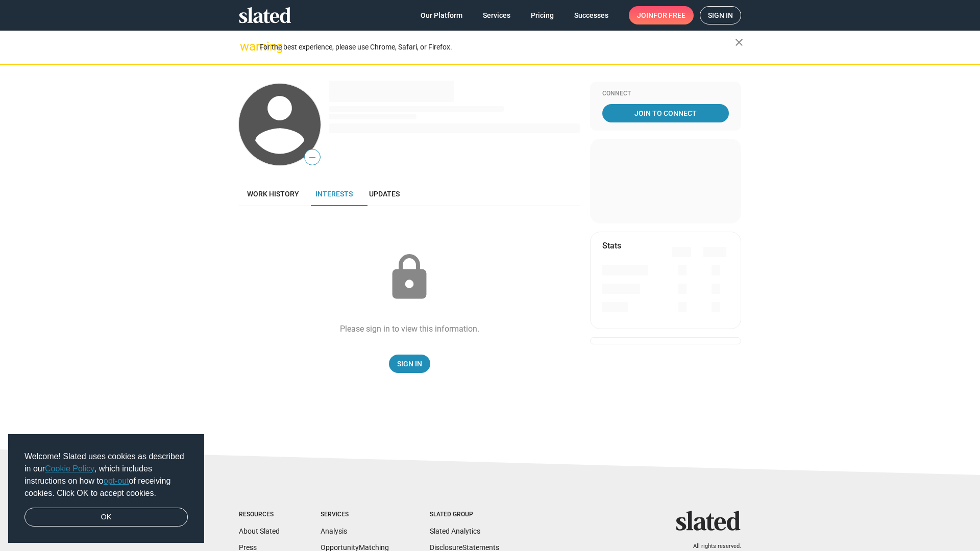 This screenshot has height=551, width=980. I want to click on a: Pricing, so click(542, 15).